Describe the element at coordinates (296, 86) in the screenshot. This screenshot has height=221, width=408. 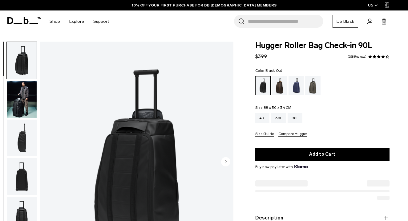
I see `a: Blue Hour` at that location.